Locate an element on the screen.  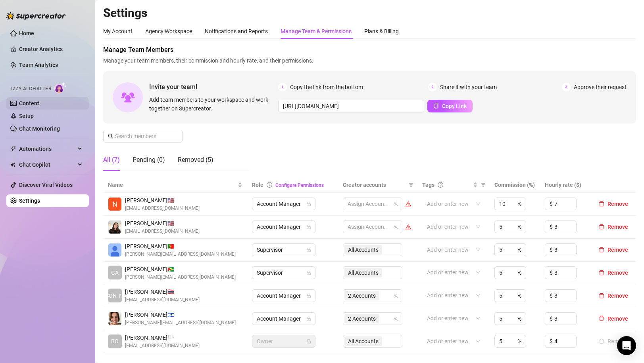
a: Content is located at coordinates (29, 104).